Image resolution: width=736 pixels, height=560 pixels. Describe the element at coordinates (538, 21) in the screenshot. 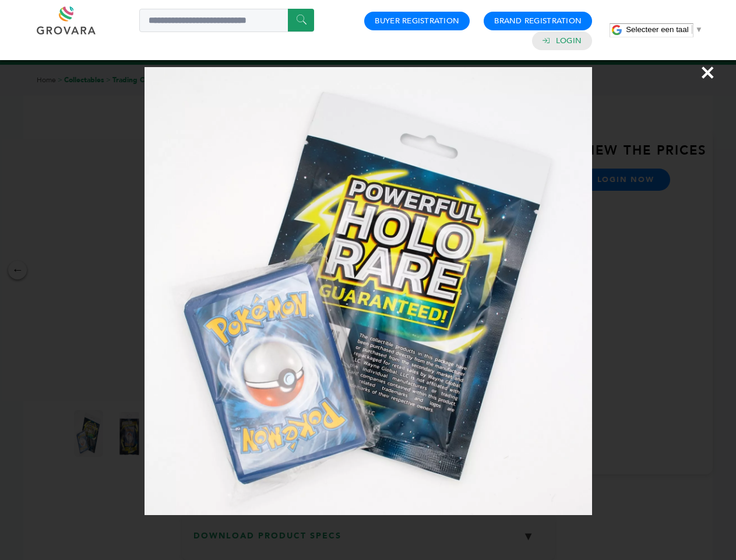

I see `a: Brand Registration` at that location.